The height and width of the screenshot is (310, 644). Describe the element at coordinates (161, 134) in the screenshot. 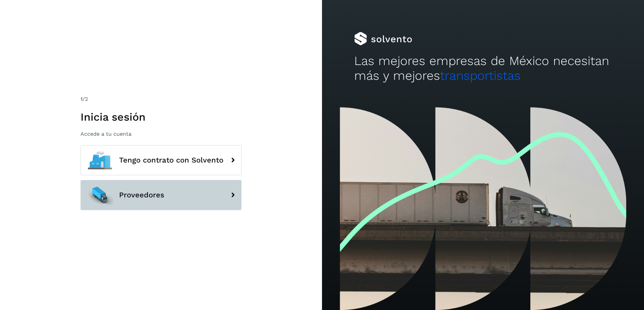

I see `p: Accede a tu cuenta` at that location.